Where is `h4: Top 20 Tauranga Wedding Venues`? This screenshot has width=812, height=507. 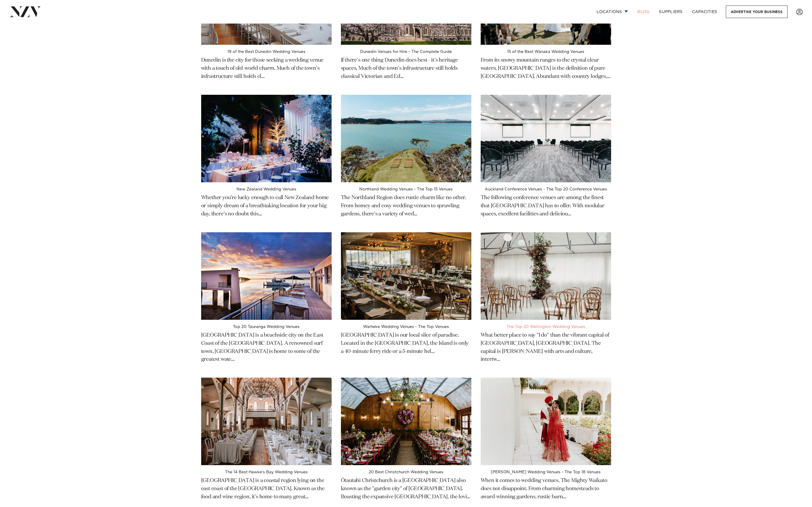 h4: Top 20 Tauranga Wedding Venues is located at coordinates (267, 327).